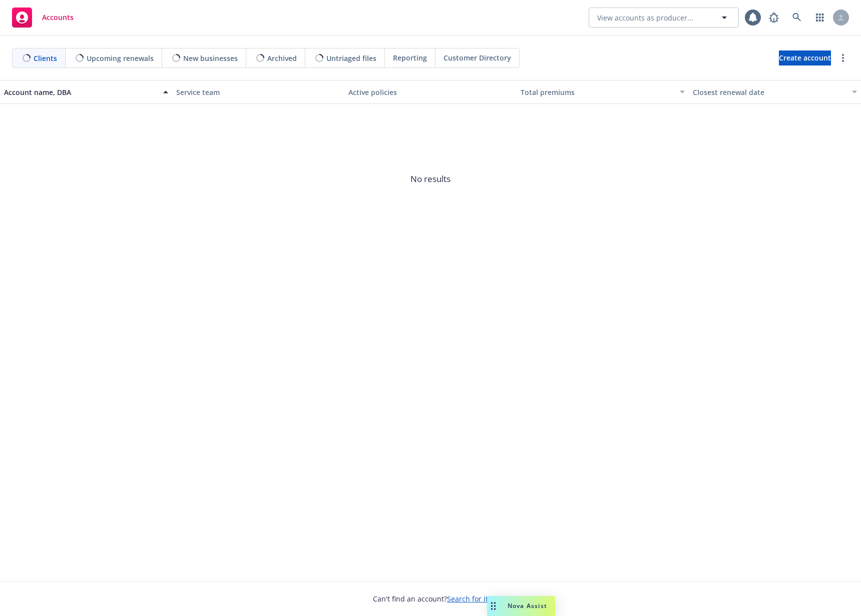  I want to click on span: Accounts, so click(57, 18).